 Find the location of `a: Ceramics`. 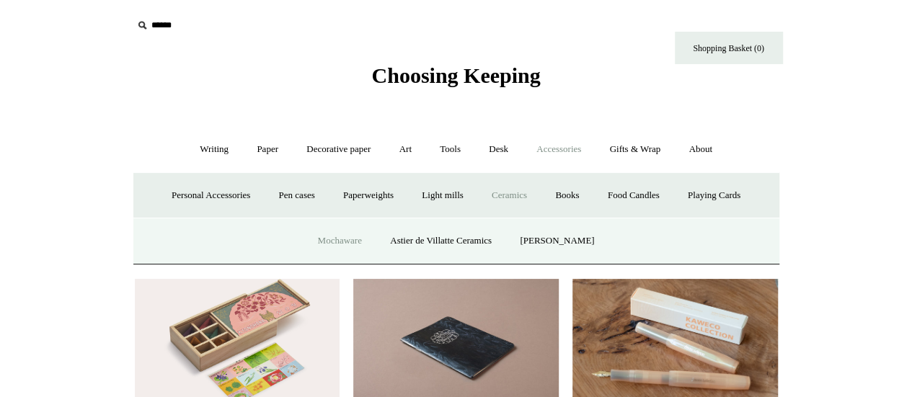

a: Ceramics is located at coordinates (509, 195).